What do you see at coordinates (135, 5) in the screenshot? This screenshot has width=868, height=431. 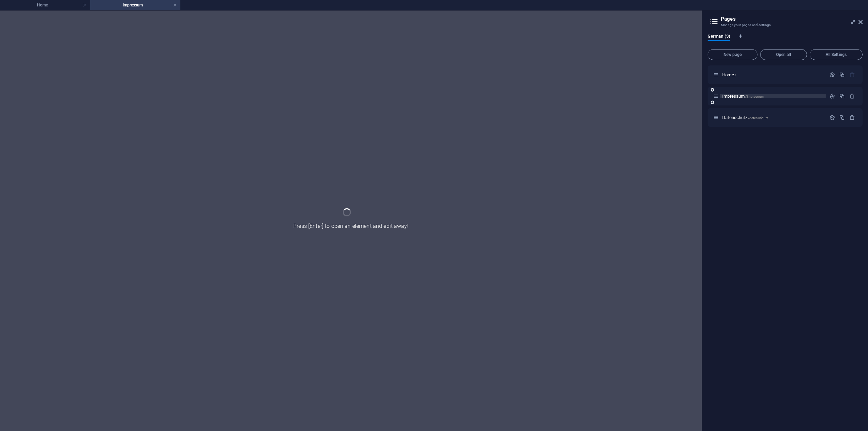 I see `h4: Impressum` at bounding box center [135, 5].